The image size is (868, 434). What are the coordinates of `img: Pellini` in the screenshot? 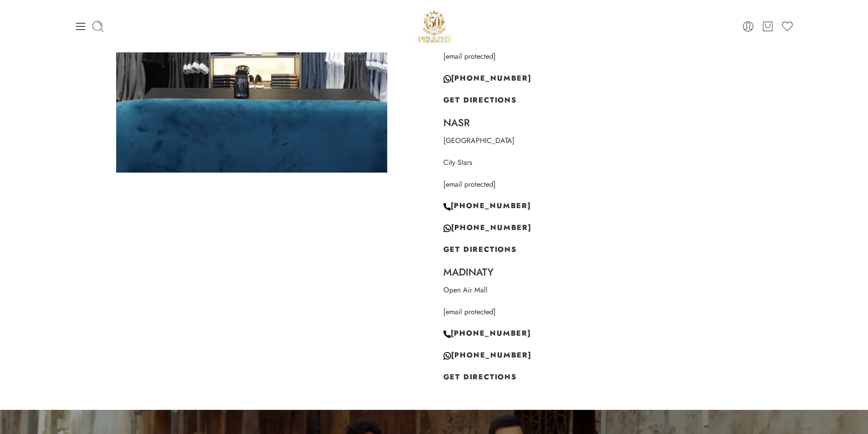 It's located at (434, 26).